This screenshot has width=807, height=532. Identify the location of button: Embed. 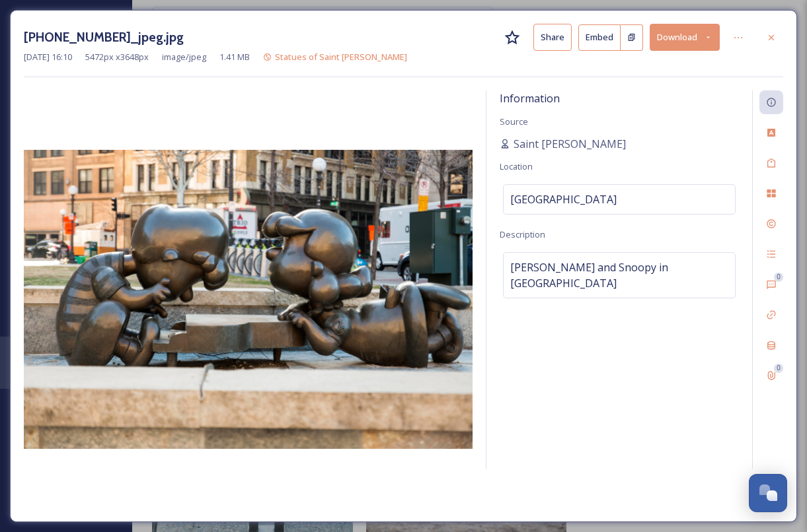
(600, 37).